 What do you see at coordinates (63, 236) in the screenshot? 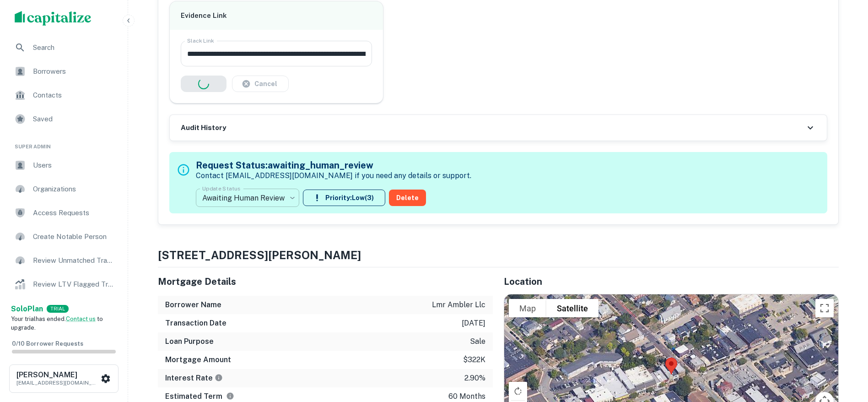
I see `div: Create Notable Person` at bounding box center [63, 236].